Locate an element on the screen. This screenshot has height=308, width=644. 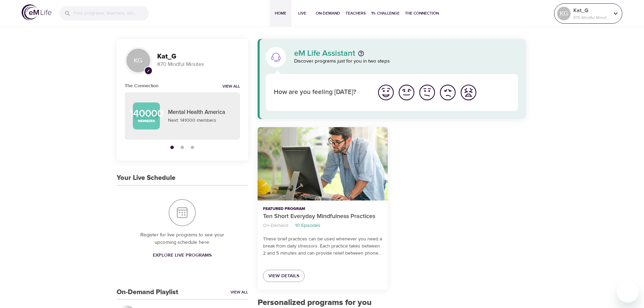
input: Find programs, teachers, etc... is located at coordinates (111, 13).